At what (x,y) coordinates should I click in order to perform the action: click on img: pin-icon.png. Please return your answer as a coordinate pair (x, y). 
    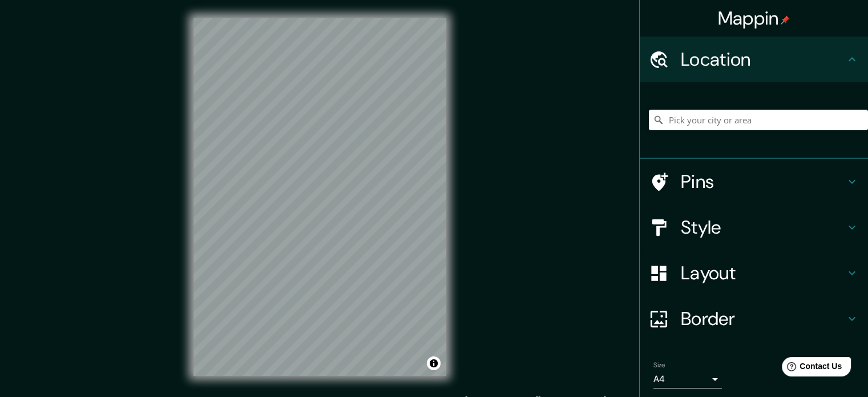
    Looking at the image, I should click on (785, 20).